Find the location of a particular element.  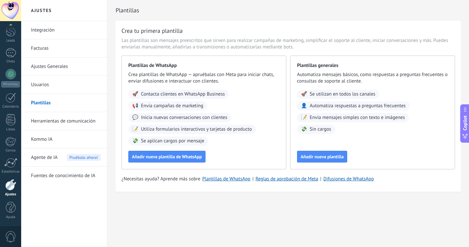

div: Estadísticas is located at coordinates (11, 172).